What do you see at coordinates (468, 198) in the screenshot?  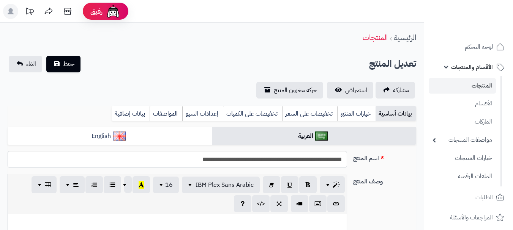 I see `a: الطلبات` at bounding box center [468, 198].